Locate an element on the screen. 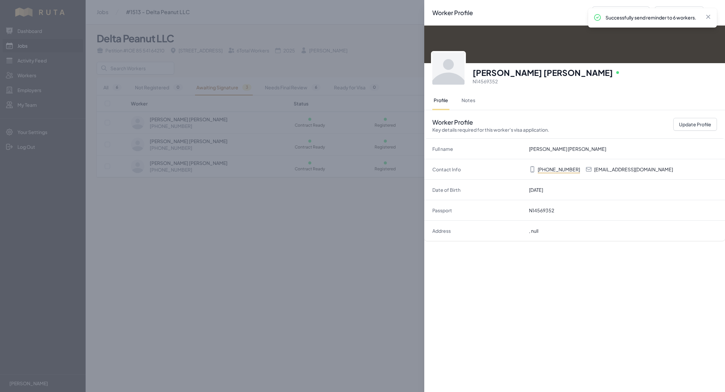 The width and height of the screenshot is (725, 392). button: Notes is located at coordinates (468, 101).